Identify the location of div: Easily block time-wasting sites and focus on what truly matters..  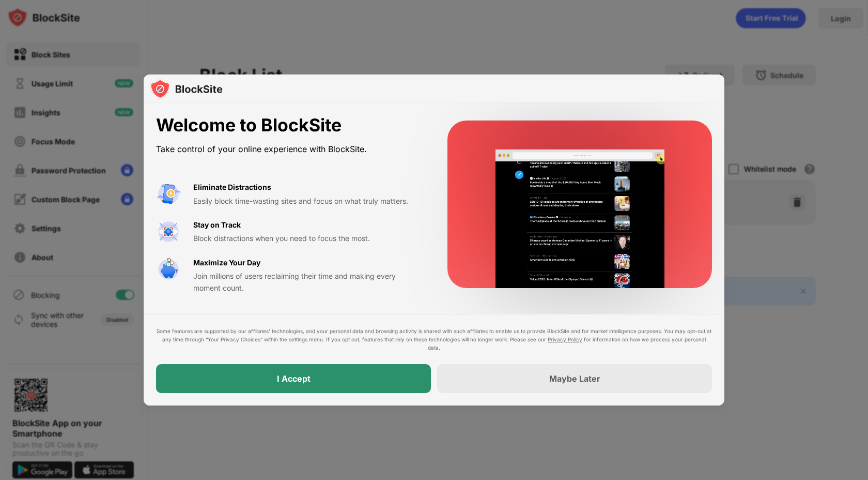
(308, 201).